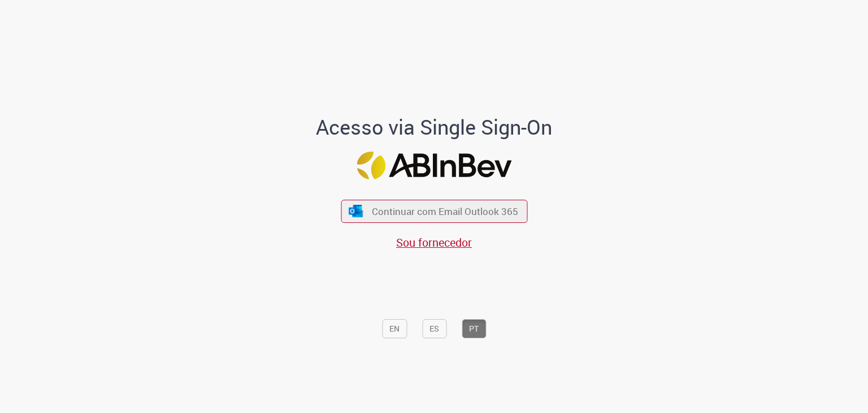 Image resolution: width=868 pixels, height=413 pixels. Describe the element at coordinates (434, 242) in the screenshot. I see `span: Sou fornecedor` at that location.